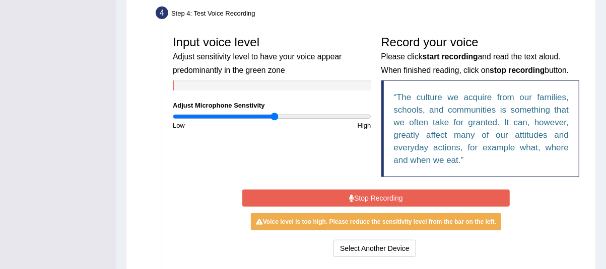 This screenshot has width=606, height=269. Describe the element at coordinates (481, 55) in the screenshot. I see `h3: Record your voice` at that location.